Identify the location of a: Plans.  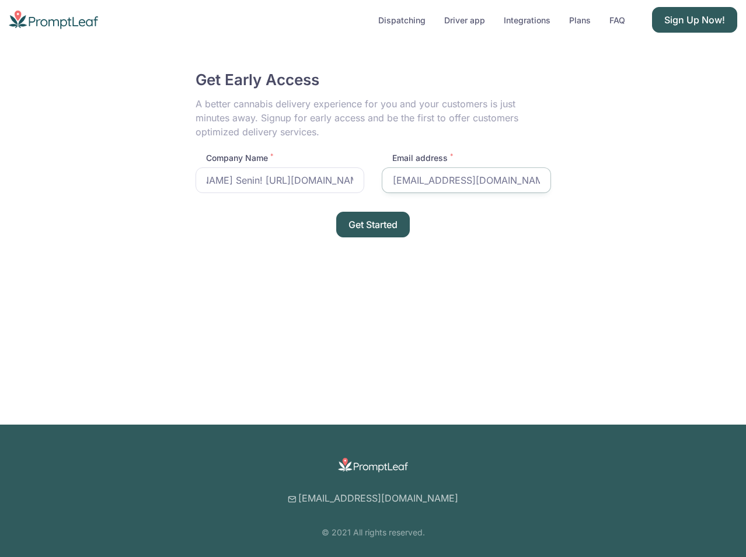
(579, 20).